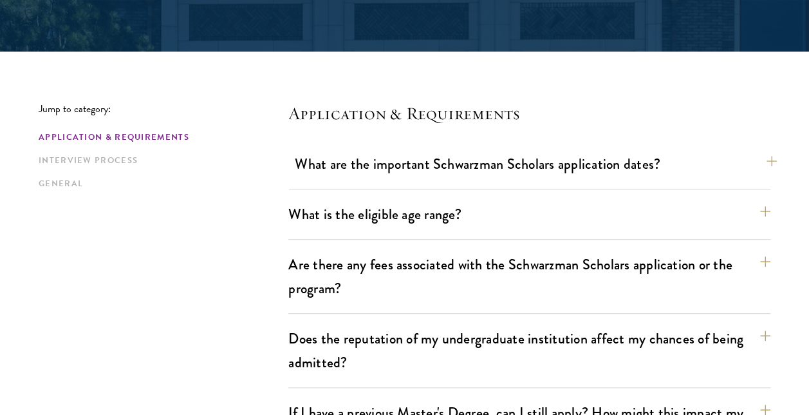 The image size is (809, 415). I want to click on a: Application & Requirements, so click(160, 137).